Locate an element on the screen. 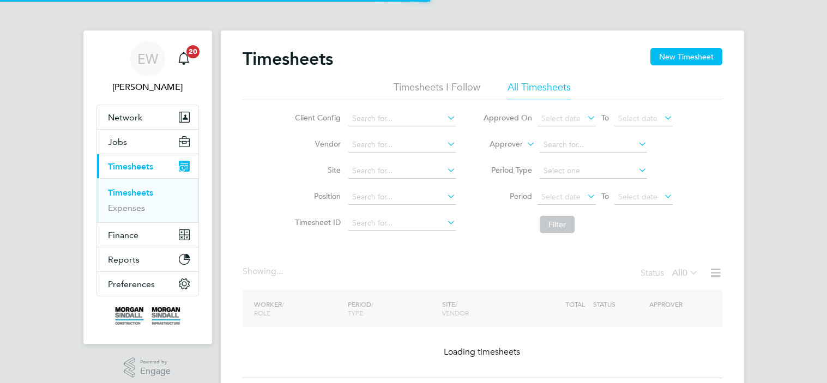 This screenshot has height=383, width=827. span: Reports is located at coordinates (124, 260).